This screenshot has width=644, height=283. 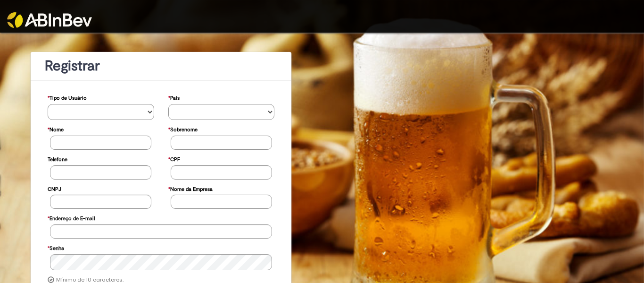 I want to click on label: Telefone, so click(x=58, y=158).